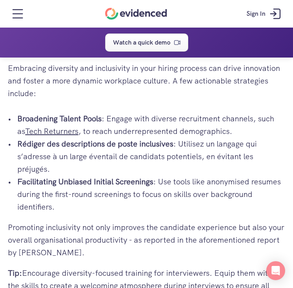 The width and height of the screenshot is (293, 288). I want to click on div: Open Intercom Messenger, so click(275, 270).